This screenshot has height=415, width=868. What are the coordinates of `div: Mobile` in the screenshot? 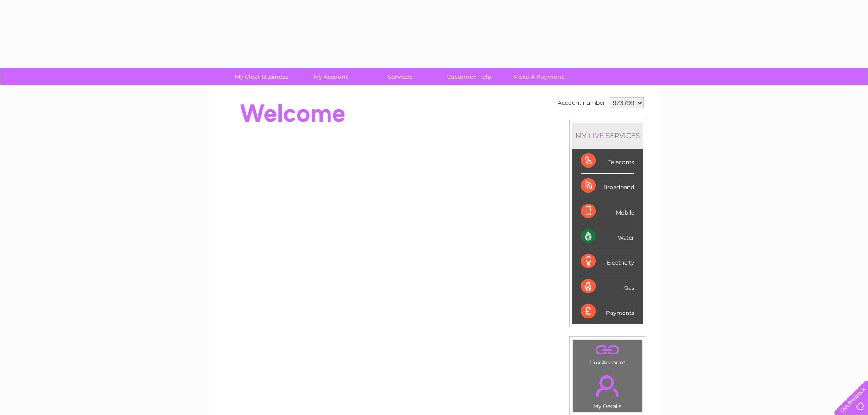 It's located at (607, 211).